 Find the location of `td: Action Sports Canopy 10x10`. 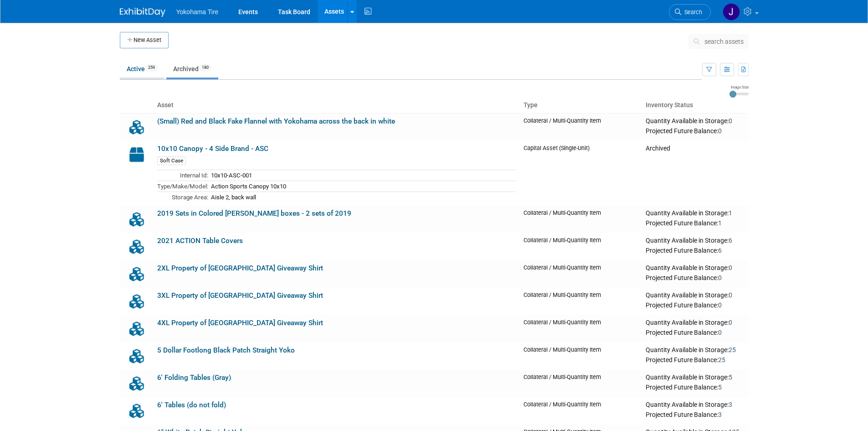

td: Action Sports Canopy 10x10 is located at coordinates (363, 186).